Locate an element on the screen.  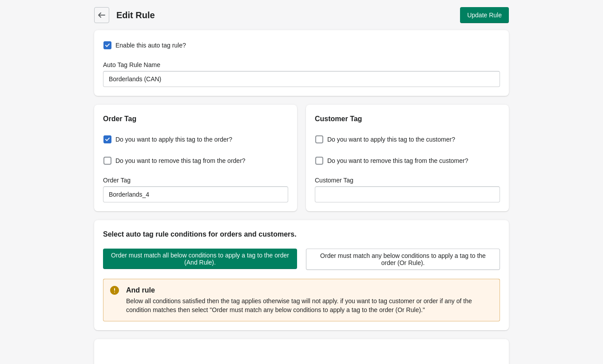
span: Do you want to apply this tag to the customer? is located at coordinates (392, 140).